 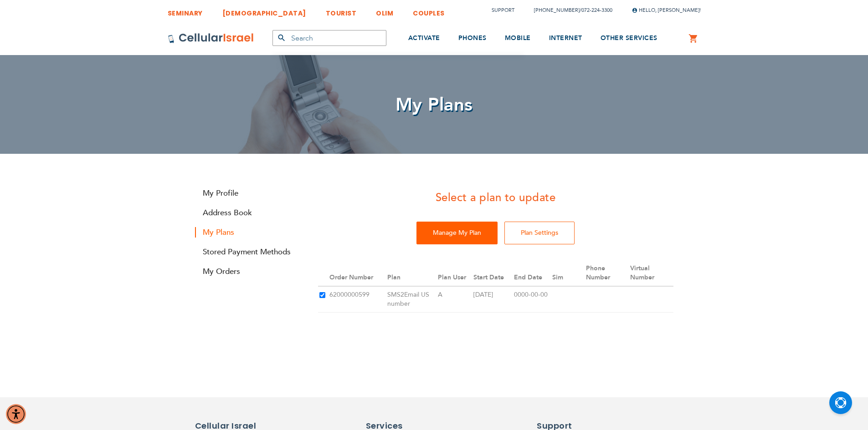 I want to click on th: Order Number, so click(x=357, y=273).